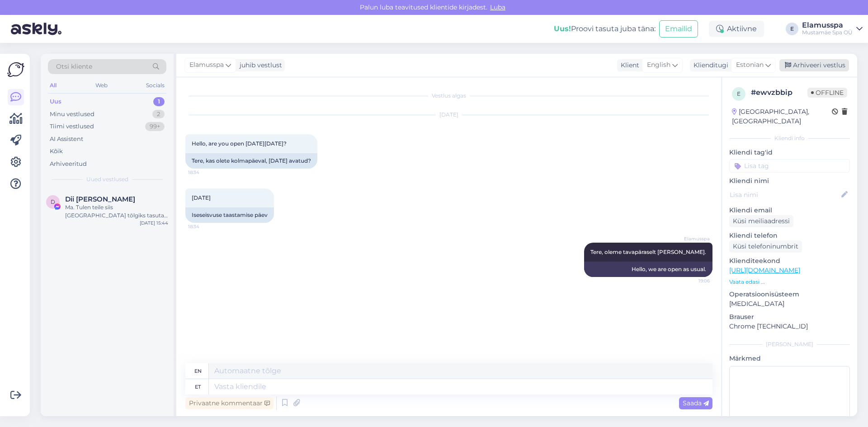  I want to click on div: Arhiveeritud, so click(69, 164).